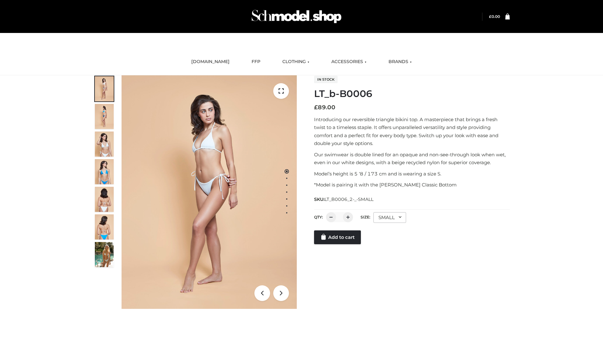  What do you see at coordinates (494, 16) in the screenshot?
I see `bdi: 0.00` at bounding box center [494, 16].